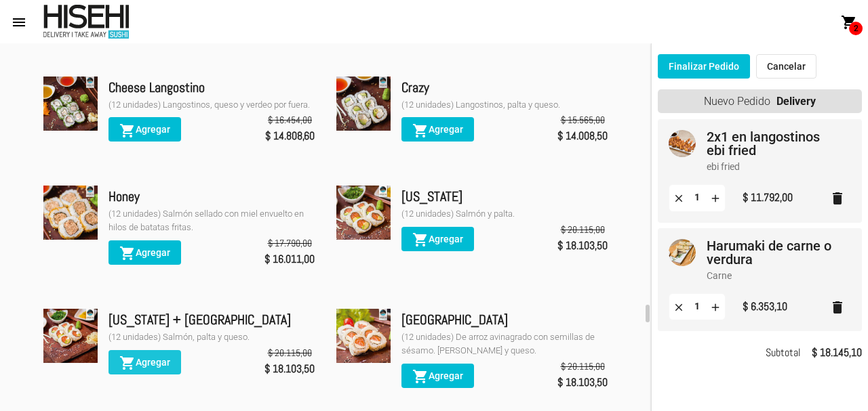  Describe the element at coordinates (765, 307) in the screenshot. I see `div: $ 6.353,10` at that location.